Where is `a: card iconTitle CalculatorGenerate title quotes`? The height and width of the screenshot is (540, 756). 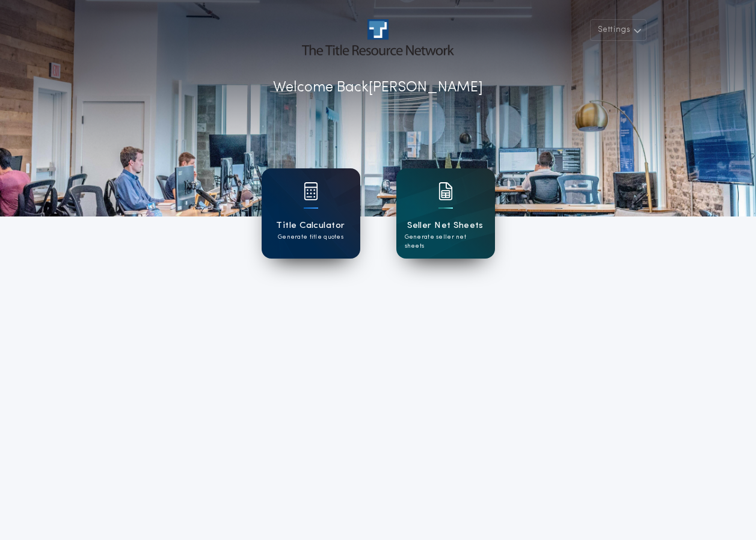 a: card iconTitle CalculatorGenerate title quotes is located at coordinates (311, 214).